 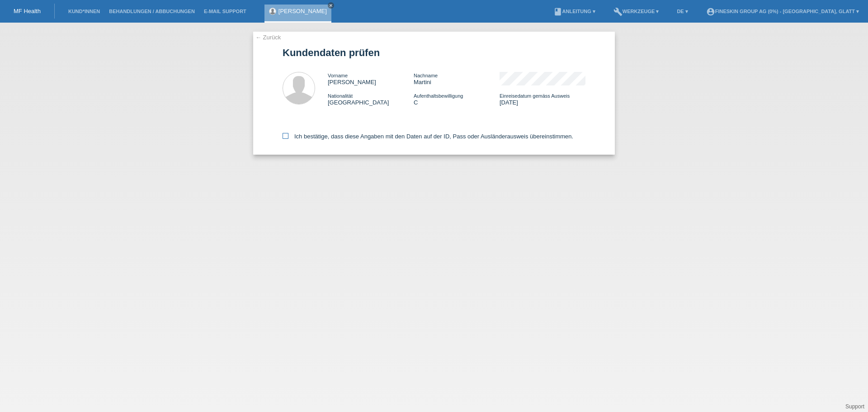 I want to click on i: build, so click(x=618, y=11).